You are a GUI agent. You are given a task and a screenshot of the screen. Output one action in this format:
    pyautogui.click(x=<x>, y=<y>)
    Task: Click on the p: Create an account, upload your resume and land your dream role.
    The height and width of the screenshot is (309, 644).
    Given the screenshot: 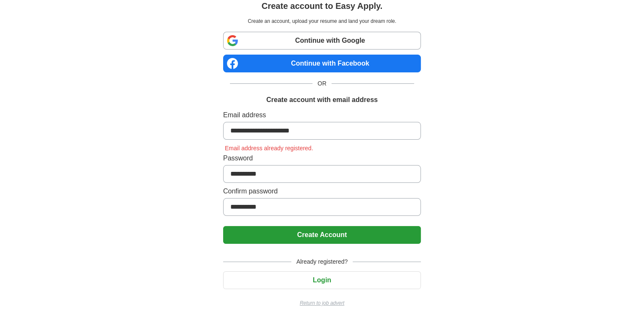 What is the action you would take?
    pyautogui.click(x=322, y=21)
    